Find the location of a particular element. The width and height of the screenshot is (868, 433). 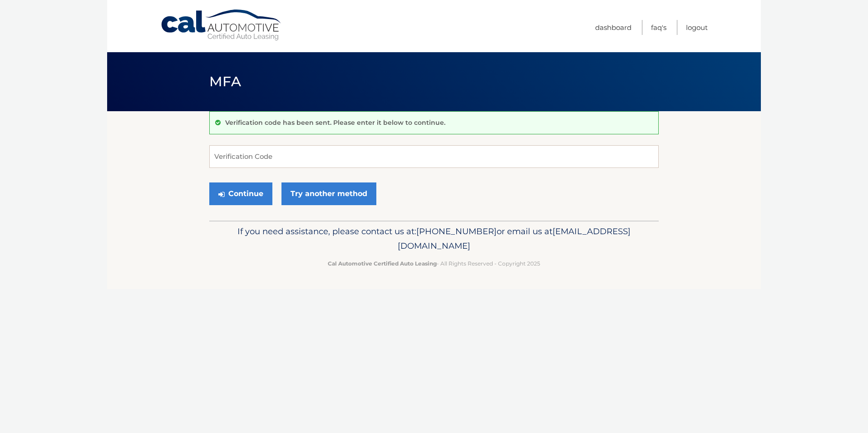

a: Dashboard is located at coordinates (613, 27).